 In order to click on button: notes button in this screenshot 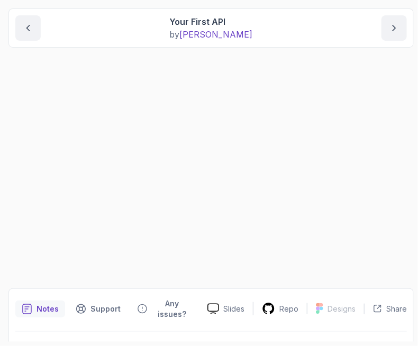, I will do `click(40, 309)`.